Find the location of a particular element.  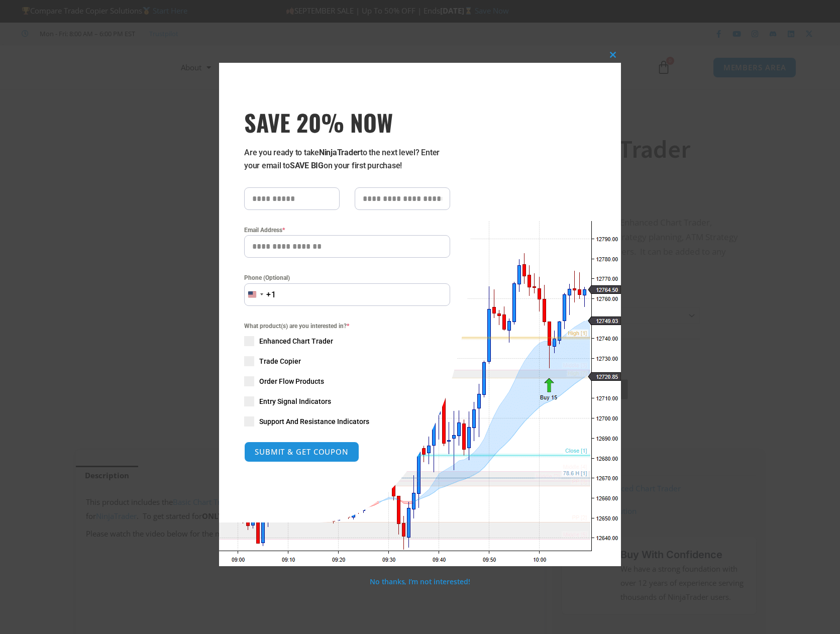

label: Trade Copier is located at coordinates (348, 361).